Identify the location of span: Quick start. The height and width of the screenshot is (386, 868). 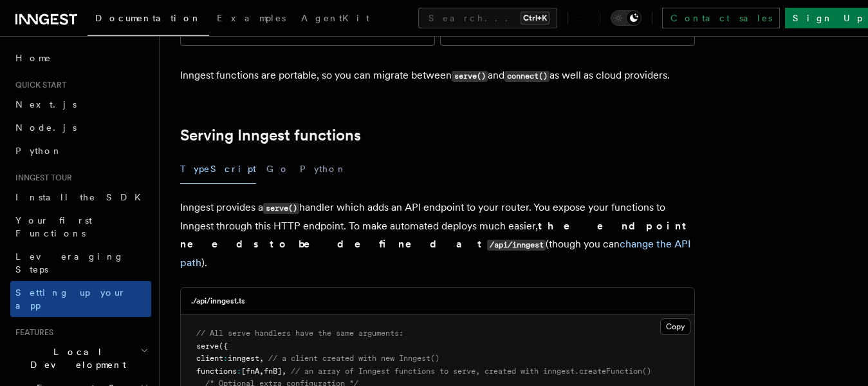
(38, 85).